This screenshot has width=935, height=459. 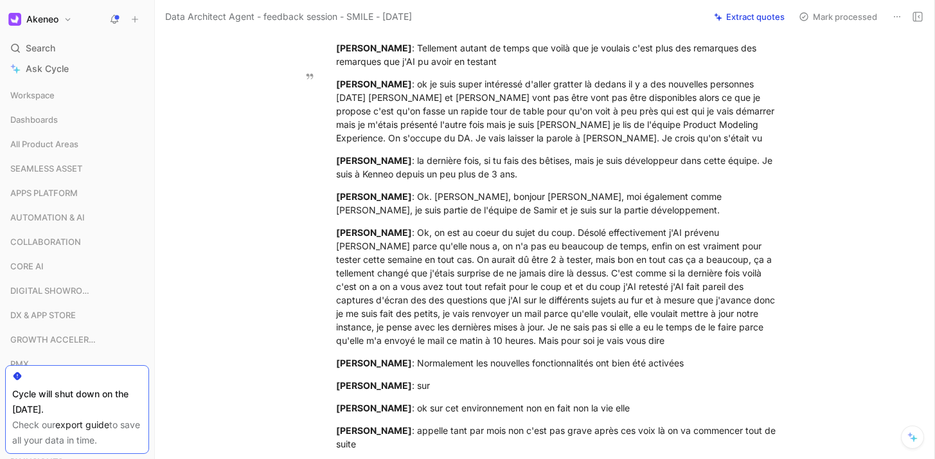 I want to click on span: DIGITAL SHOWROOM, so click(x=53, y=290).